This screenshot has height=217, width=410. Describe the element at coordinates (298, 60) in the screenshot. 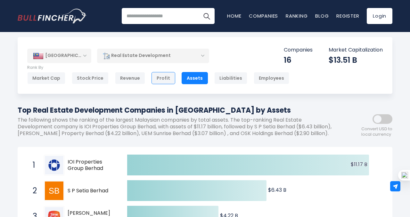

I see `div: 16` at that location.